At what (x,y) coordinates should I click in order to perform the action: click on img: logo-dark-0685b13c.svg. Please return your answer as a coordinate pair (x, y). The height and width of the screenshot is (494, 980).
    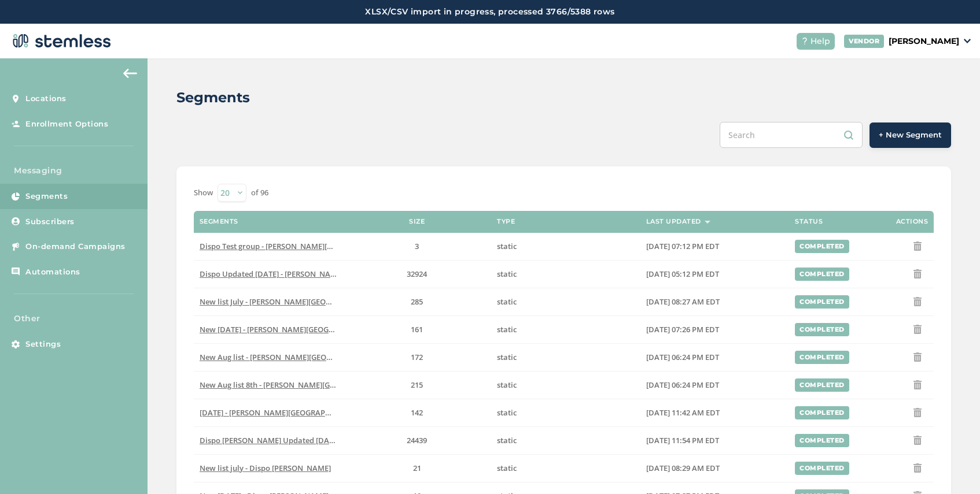
    Looking at the image, I should click on (60, 41).